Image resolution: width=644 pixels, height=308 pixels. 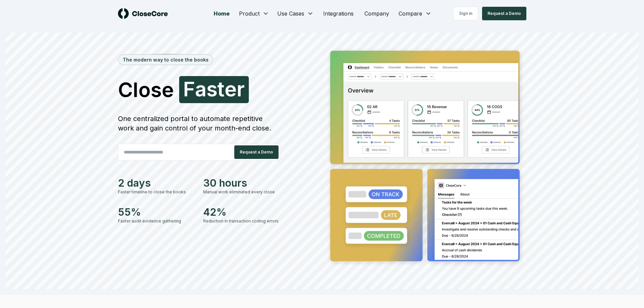 I want to click on div: Faster audit evidence gathering, so click(x=156, y=222).